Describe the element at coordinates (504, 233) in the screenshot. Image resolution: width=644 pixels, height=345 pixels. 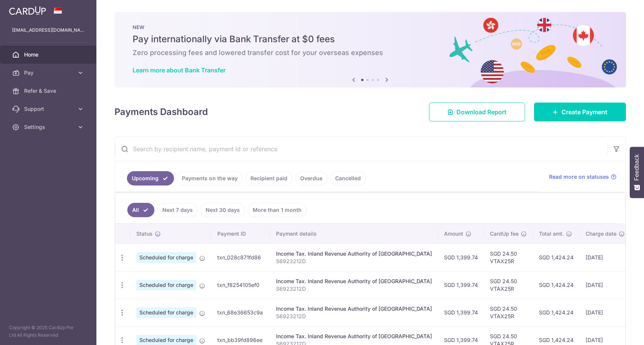
I see `span: CardUp fee` at that location.